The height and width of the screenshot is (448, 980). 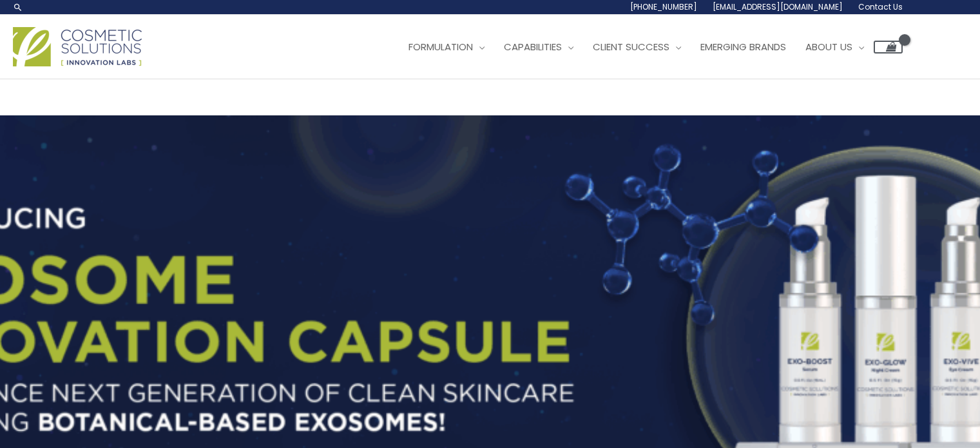 I want to click on a: Search icon link, so click(x=18, y=7).